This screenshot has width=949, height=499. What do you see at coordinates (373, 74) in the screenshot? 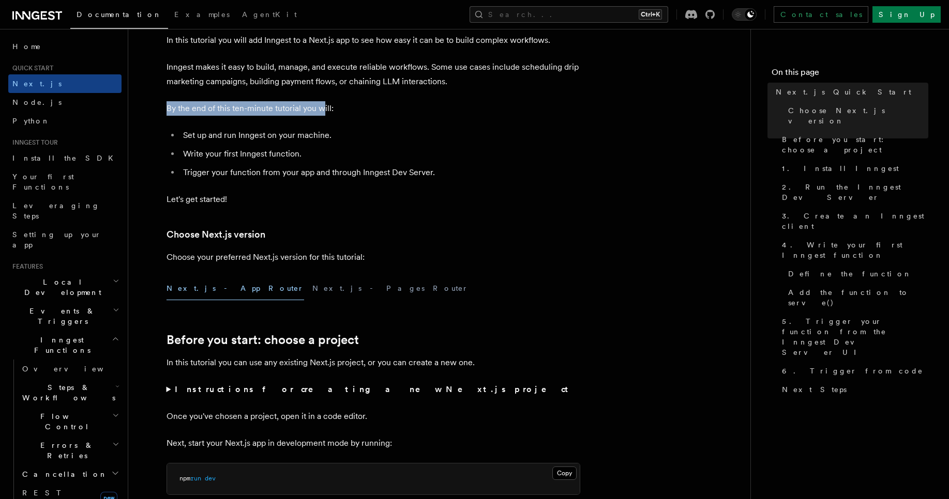
I see `p: Inngest makes it easy to build, manage, and execute reliable workflows. Some use cases include sc...` at bounding box center [373, 74].